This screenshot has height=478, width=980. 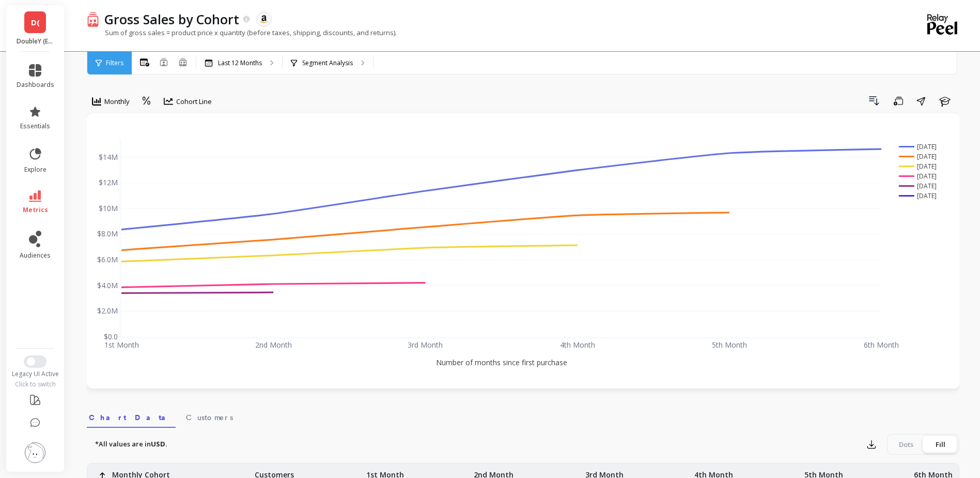 What do you see at coordinates (35, 384) in the screenshot?
I see `div: Click to switch` at bounding box center [35, 384].